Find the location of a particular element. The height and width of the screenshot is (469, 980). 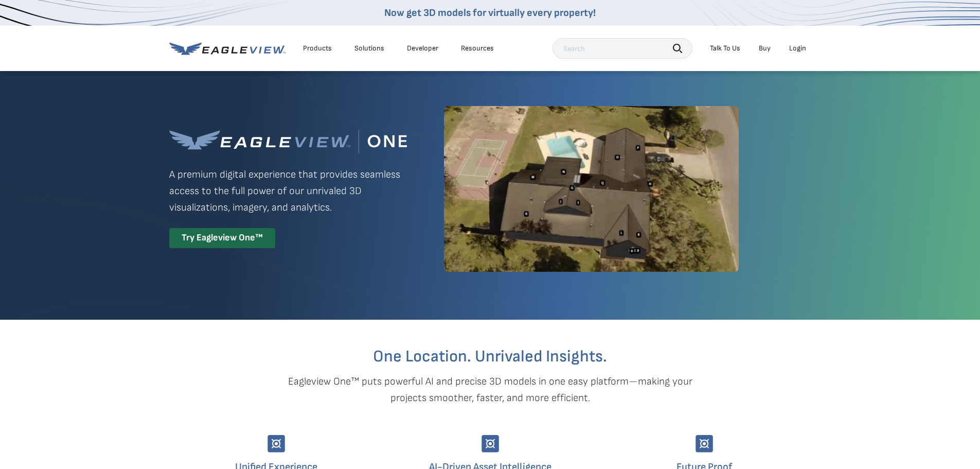

p: Eagleview One™ puts powerful AI and precise 3D models in one easy platform—making your projects s... is located at coordinates (490, 390).